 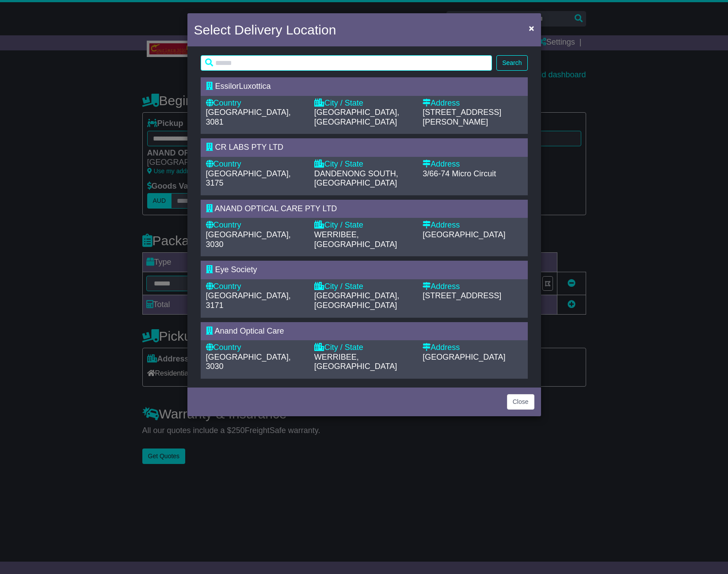 I want to click on button: Search, so click(x=511, y=63).